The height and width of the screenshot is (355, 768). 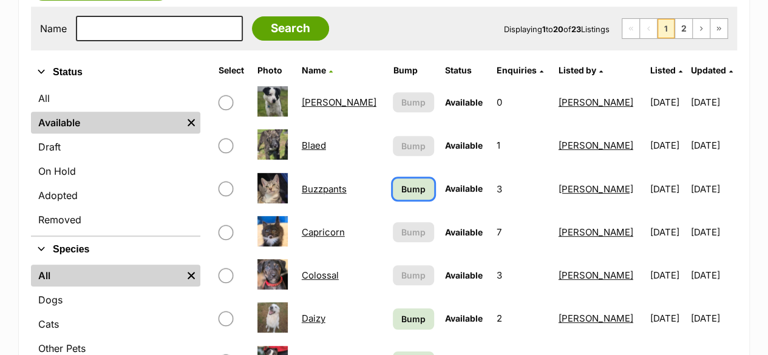 I want to click on a: Last page, so click(x=718, y=29).